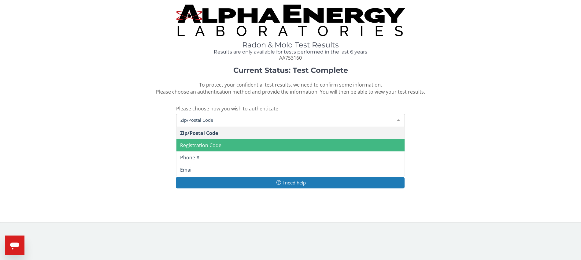 This screenshot has width=581, height=260. I want to click on h1: Radon & Mold Test Results, so click(290, 45).